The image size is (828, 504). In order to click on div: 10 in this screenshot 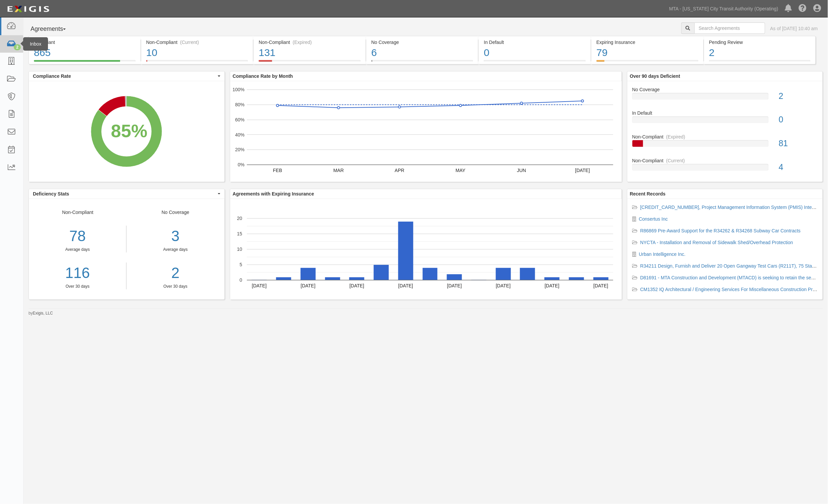, I will do `click(197, 52)`.